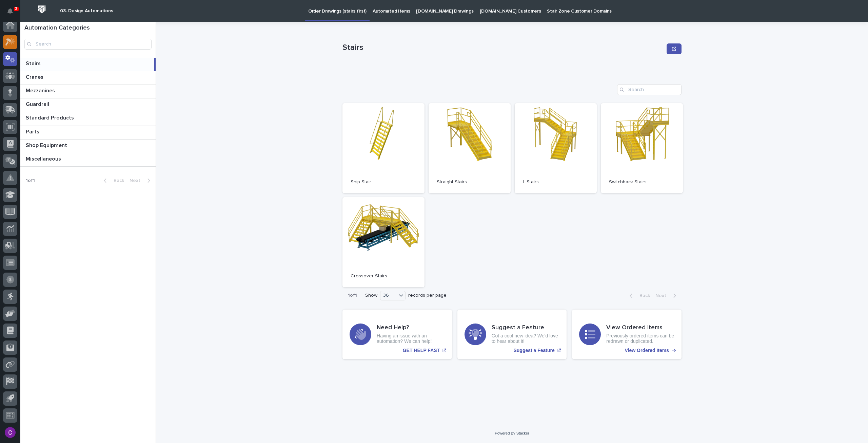  I want to click on h3: Need Help?, so click(410, 327).